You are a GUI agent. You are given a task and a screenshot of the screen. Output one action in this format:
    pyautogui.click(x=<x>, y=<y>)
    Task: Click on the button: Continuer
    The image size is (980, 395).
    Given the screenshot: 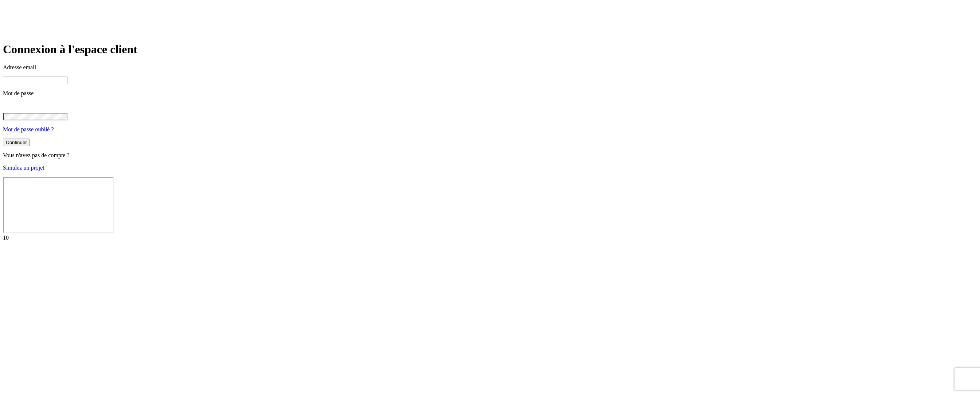 What is the action you would take?
    pyautogui.click(x=16, y=142)
    